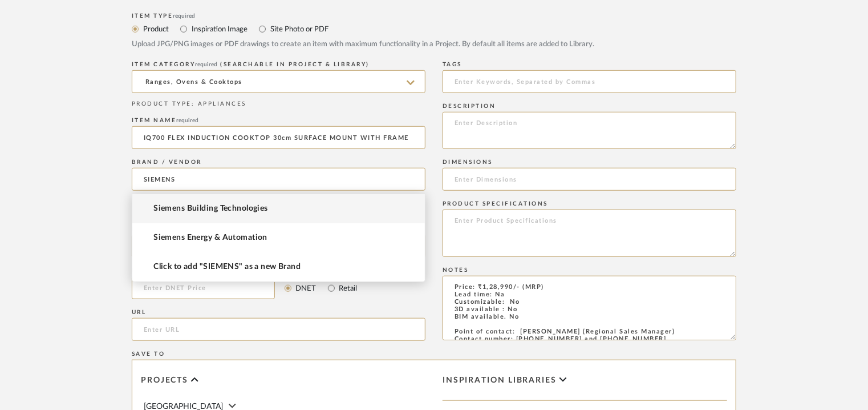 This screenshot has width=868, height=410. What do you see at coordinates (434, 29) in the screenshot?
I see `mat-radio-group: Select item type` at bounding box center [434, 29].